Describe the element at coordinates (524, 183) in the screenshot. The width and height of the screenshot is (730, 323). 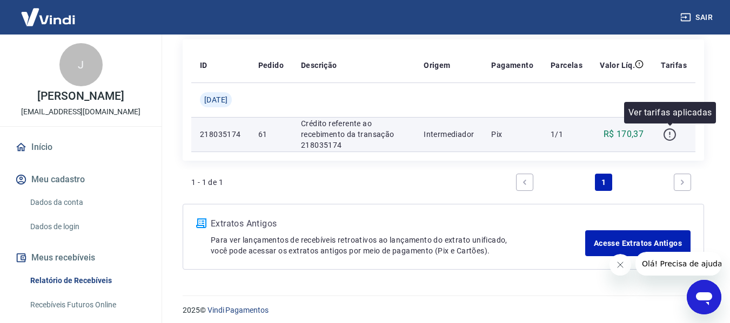
I see `a: Previous page` at that location.